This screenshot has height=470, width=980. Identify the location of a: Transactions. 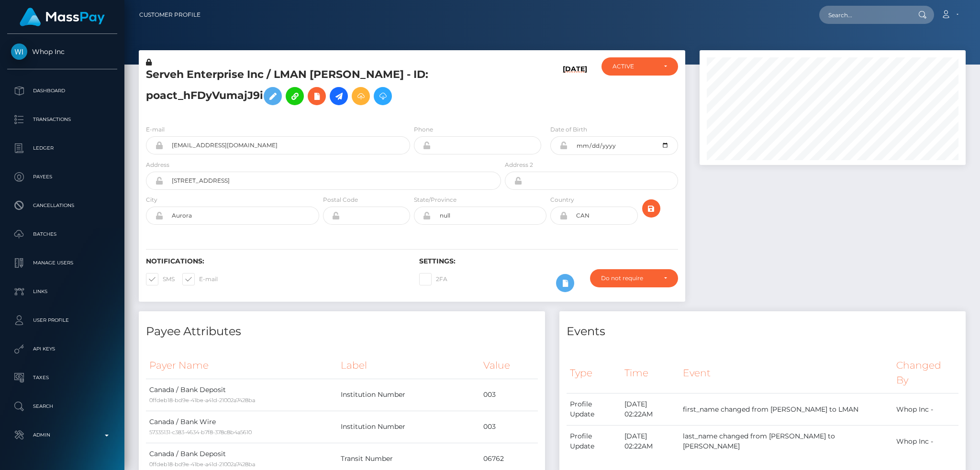
(62, 120).